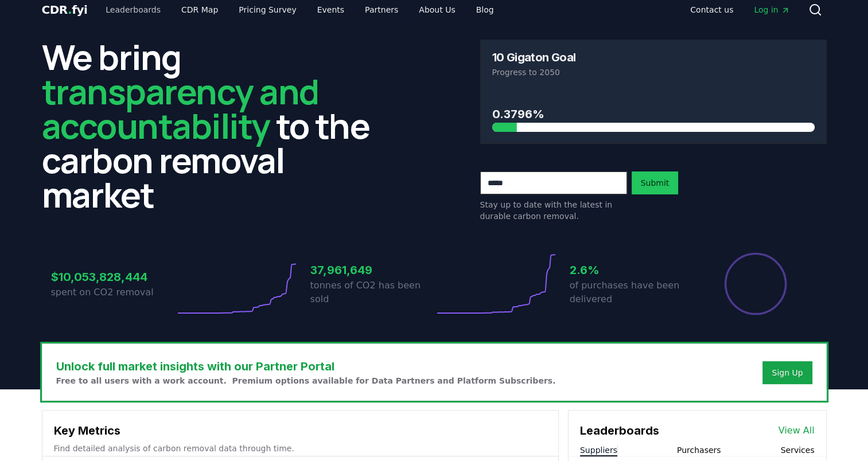 The image size is (868, 461). Describe the element at coordinates (654, 114) in the screenshot. I see `h3: 0.3796%` at that location.